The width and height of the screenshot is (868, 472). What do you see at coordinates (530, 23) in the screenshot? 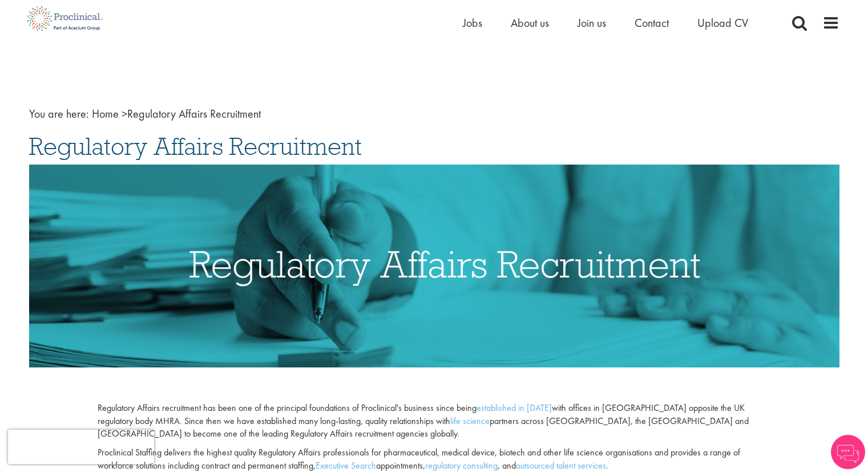
I see `span: About us` at bounding box center [530, 23].